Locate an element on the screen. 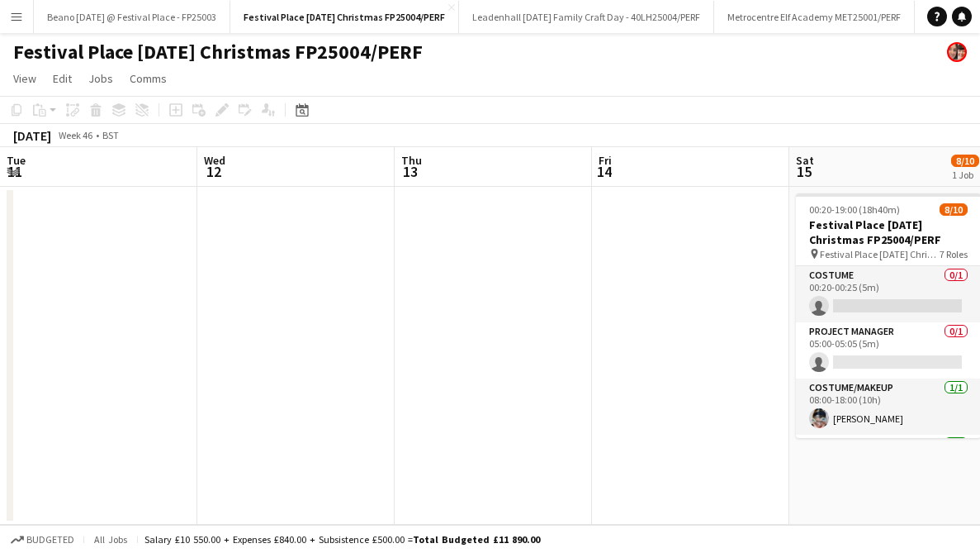  span: Tue is located at coordinates (16, 160).